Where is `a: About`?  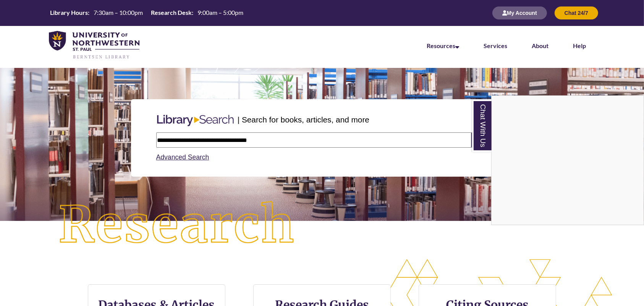
a: About is located at coordinates (540, 45).